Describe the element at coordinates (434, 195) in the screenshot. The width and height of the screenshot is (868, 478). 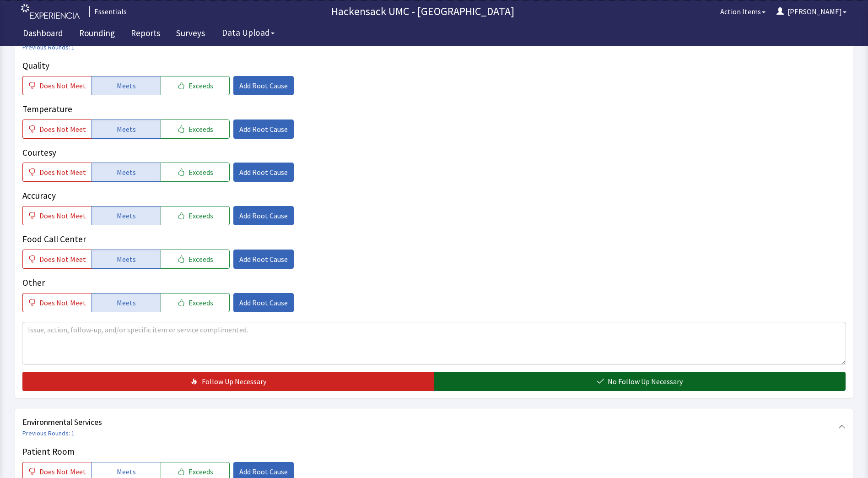
I see `p: Accuracy` at that location.